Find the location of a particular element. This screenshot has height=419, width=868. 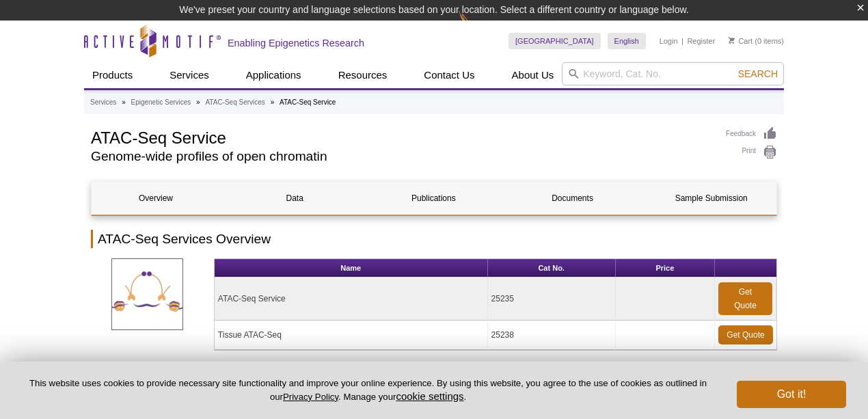

a: Publications is located at coordinates (433, 198).